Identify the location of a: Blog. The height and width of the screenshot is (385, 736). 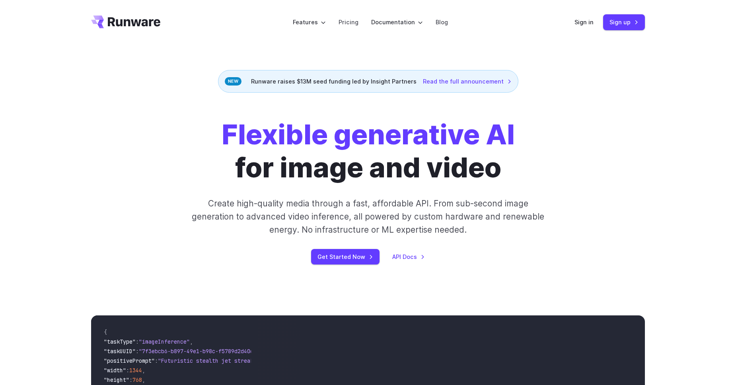
(442, 22).